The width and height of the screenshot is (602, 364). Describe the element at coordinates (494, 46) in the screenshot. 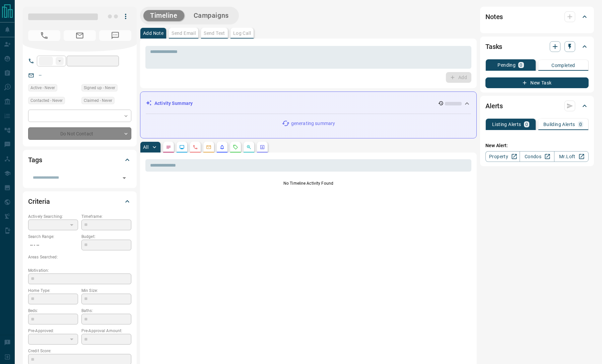

I see `h2: Tasks` at that location.